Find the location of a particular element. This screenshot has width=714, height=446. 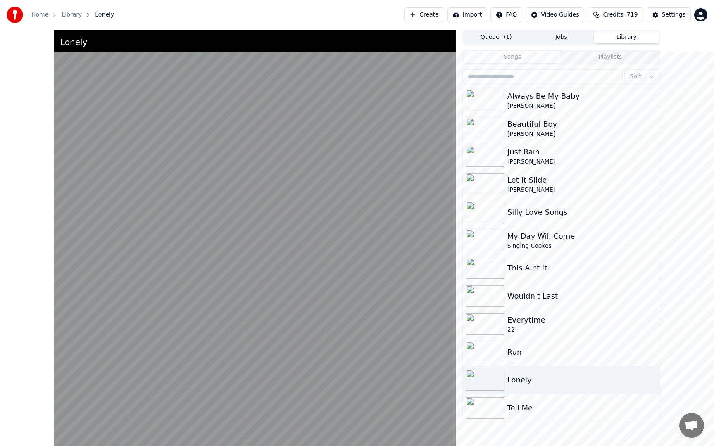

div: Beautiful Boy is located at coordinates (582, 124).